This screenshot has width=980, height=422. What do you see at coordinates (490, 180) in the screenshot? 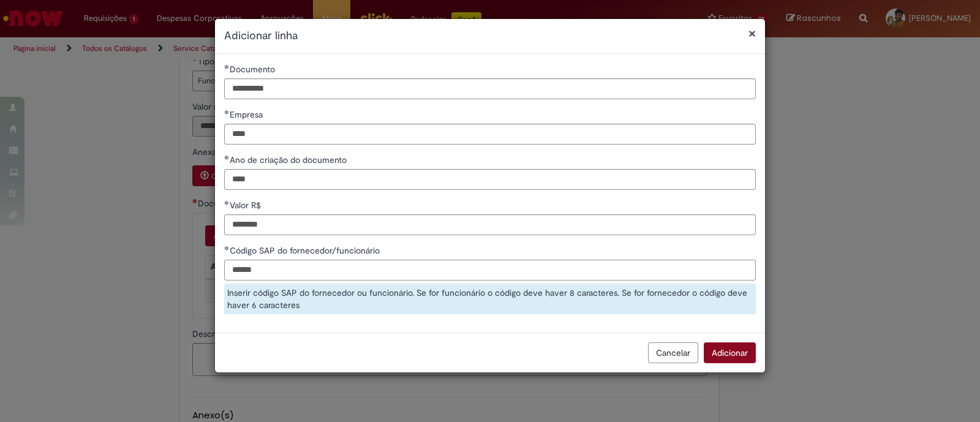
I see `input: Ano de criação do documento` at bounding box center [490, 180].